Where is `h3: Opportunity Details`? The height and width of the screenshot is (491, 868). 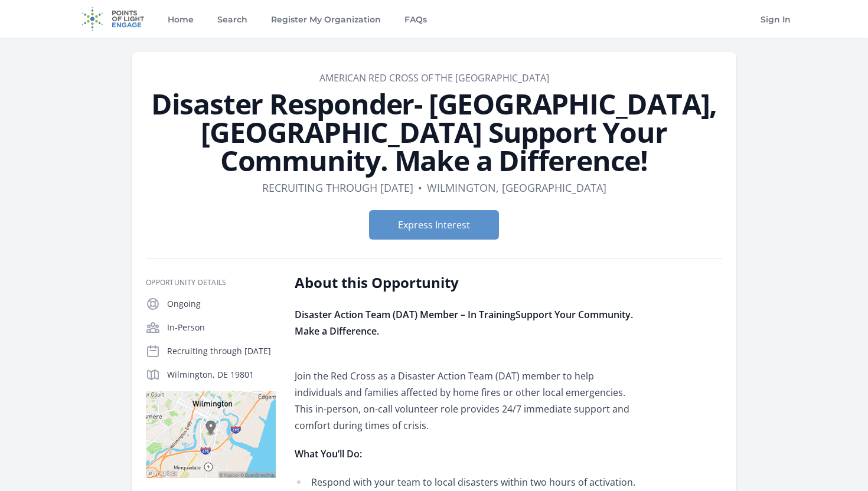 h3: Opportunity Details is located at coordinates (211, 283).